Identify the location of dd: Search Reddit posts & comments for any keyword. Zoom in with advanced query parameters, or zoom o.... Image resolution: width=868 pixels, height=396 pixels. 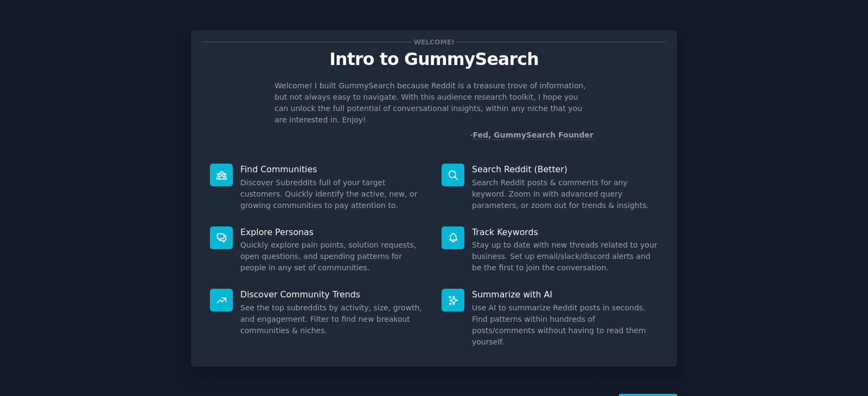
(565, 194).